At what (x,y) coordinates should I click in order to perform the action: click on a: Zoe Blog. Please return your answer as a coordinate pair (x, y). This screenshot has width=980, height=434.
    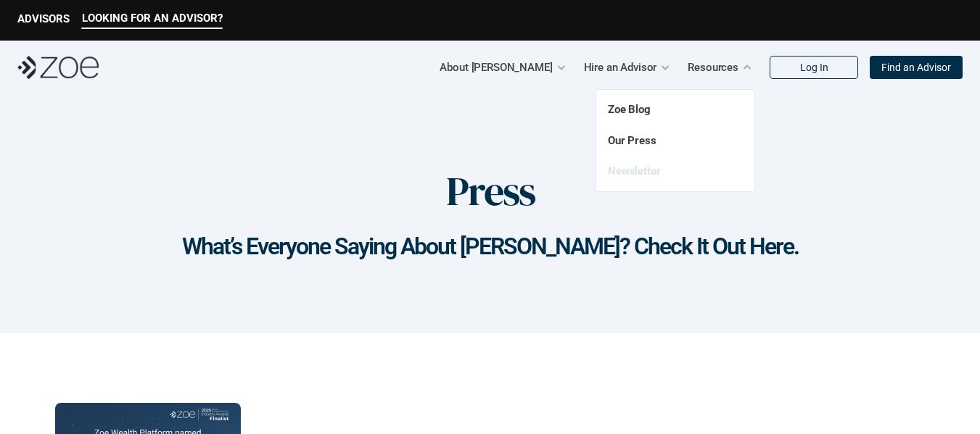
    Looking at the image, I should click on (629, 110).